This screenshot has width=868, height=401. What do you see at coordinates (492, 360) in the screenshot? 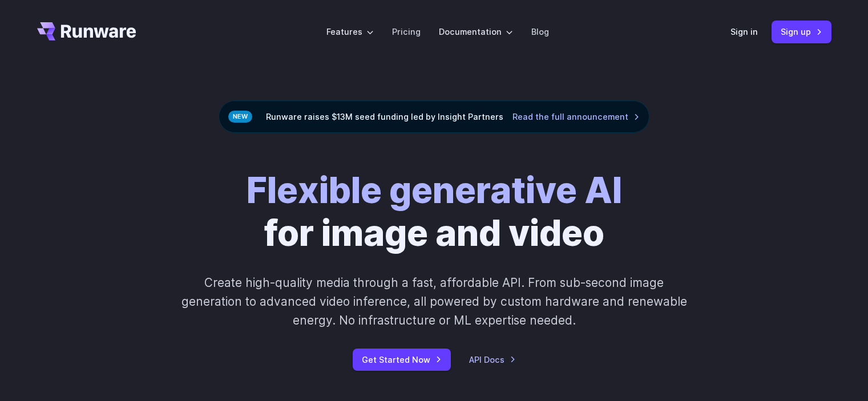
I see `a: API Docs` at bounding box center [492, 360].